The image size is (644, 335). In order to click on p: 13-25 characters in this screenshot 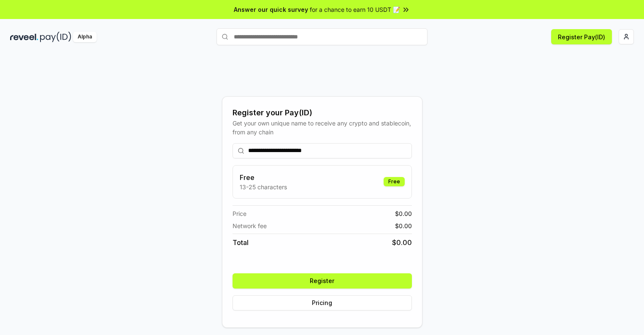, I will do `click(263, 187)`.